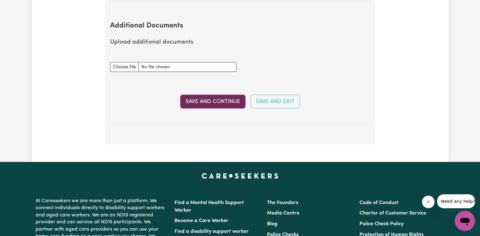 The width and height of the screenshot is (480, 236). Describe the element at coordinates (212, 231) in the screenshot. I see `a: Find a disability support worker` at that location.